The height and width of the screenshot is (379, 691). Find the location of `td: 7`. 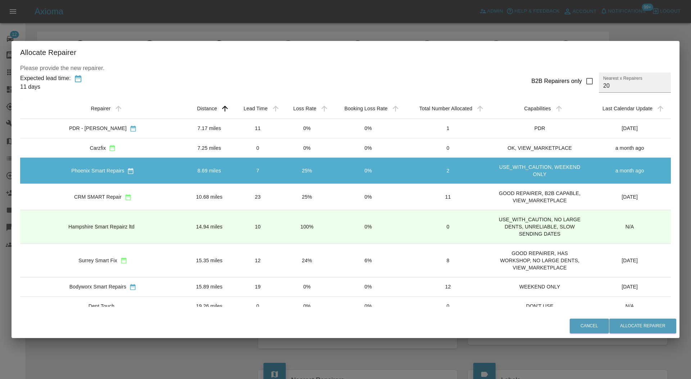

td: 7 is located at coordinates (258, 171).